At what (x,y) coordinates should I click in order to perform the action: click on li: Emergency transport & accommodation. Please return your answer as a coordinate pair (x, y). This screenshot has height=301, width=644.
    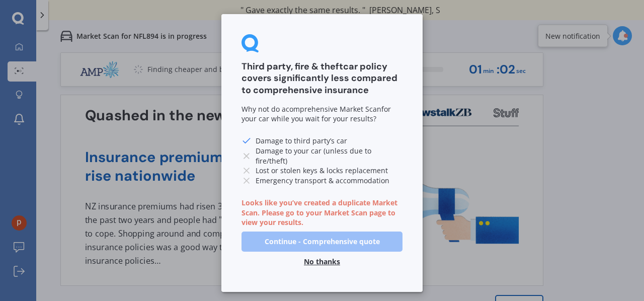
    Looking at the image, I should click on (322, 180).